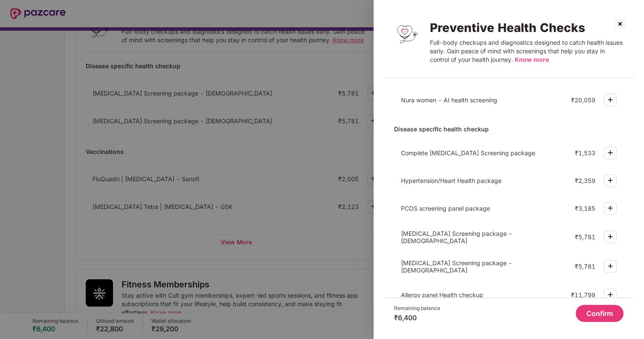 The width and height of the screenshot is (644, 339). What do you see at coordinates (509, 129) in the screenshot?
I see `div: Disease specific health checkup` at bounding box center [509, 129].